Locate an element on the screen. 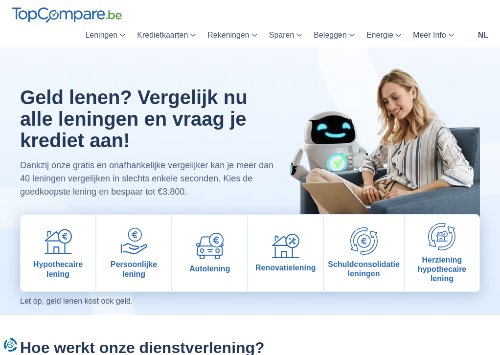  span: Herziening hypothecaire lening is located at coordinates (442, 270).